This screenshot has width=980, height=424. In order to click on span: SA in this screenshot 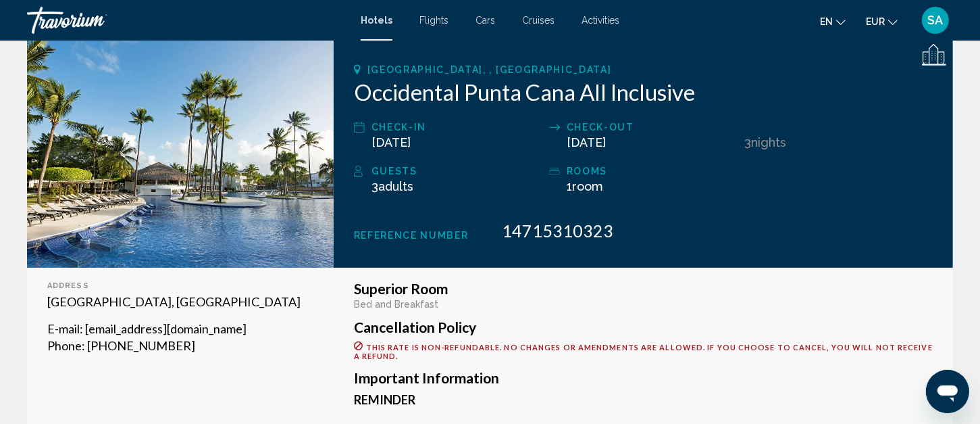, I will do `click(936, 20)`.